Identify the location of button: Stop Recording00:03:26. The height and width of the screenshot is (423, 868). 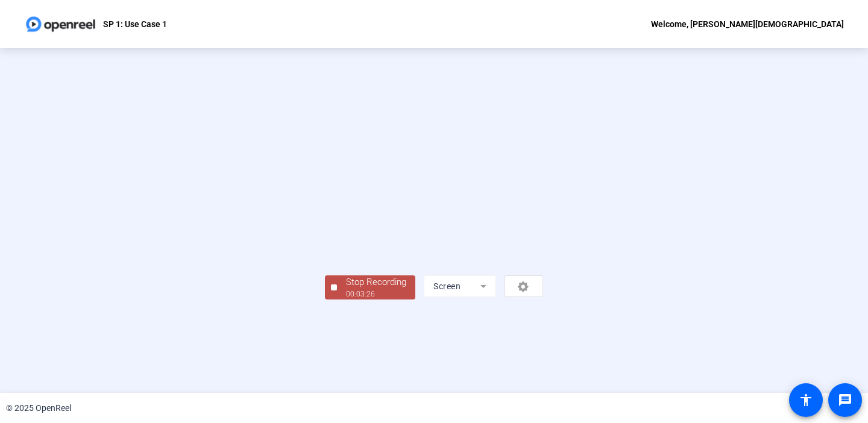
(370, 288).